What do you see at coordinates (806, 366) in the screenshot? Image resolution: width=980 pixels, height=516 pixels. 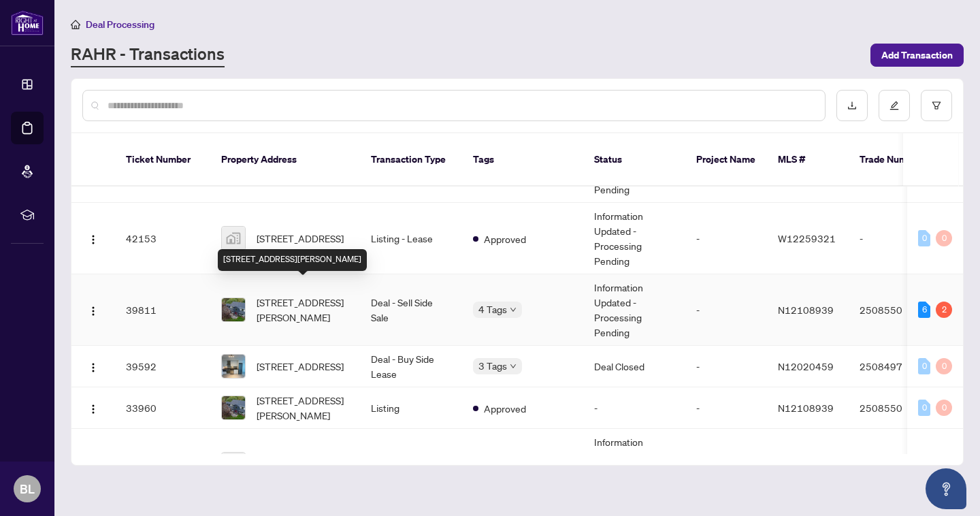 I see `span: N12020459` at bounding box center [806, 366].